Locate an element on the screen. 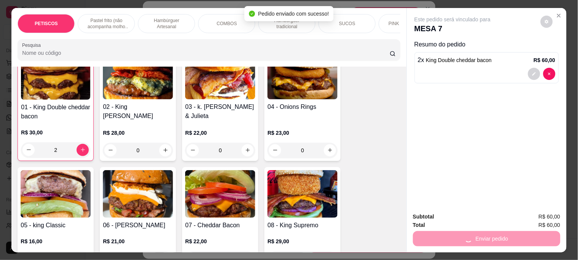 This screenshot has height=260, width=578. p: 2 x is located at coordinates (455, 60).